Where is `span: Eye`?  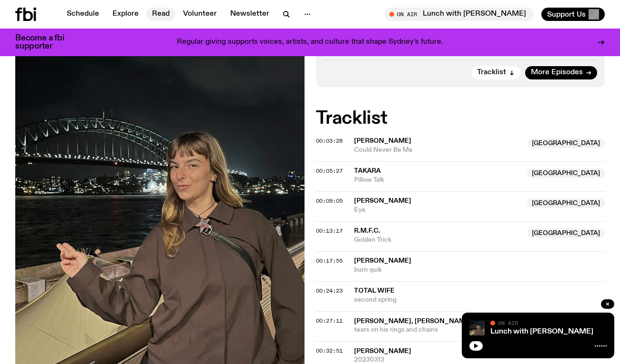
span: Eye is located at coordinates (438, 210).